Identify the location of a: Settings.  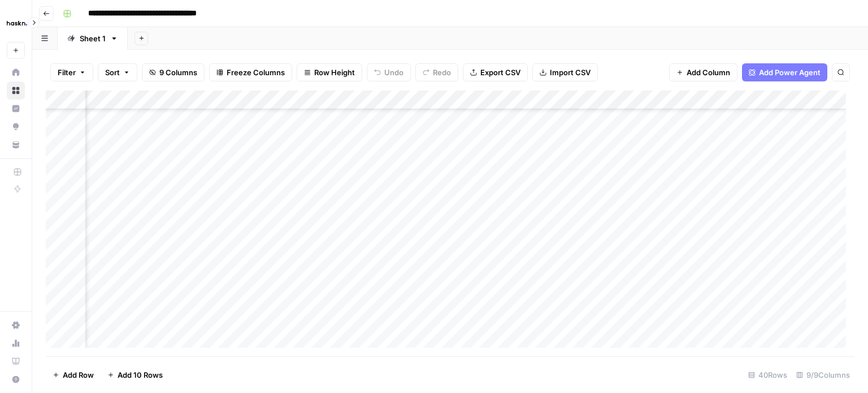
(16, 325).